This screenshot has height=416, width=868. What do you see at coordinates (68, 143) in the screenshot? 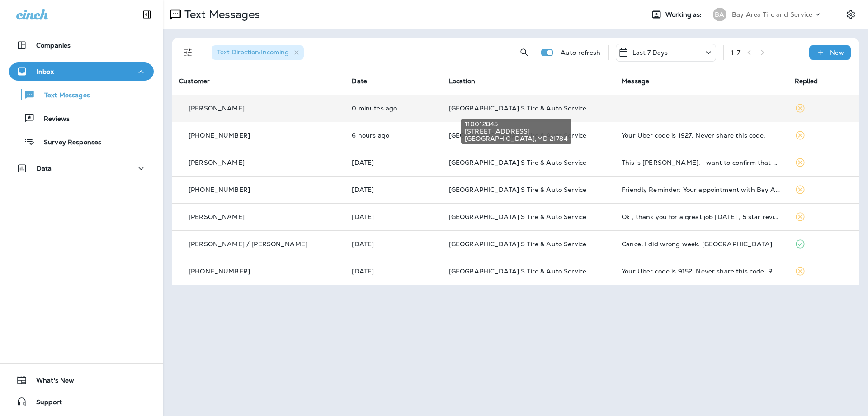
I see `p: Survey Responses` at bounding box center [68, 143].